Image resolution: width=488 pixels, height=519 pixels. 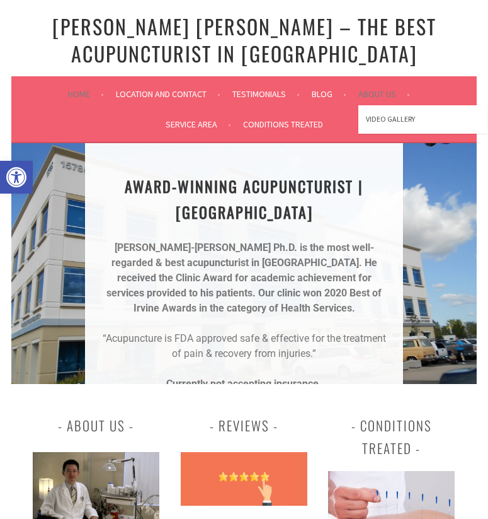 I want to click on a: Home, so click(x=86, y=94).